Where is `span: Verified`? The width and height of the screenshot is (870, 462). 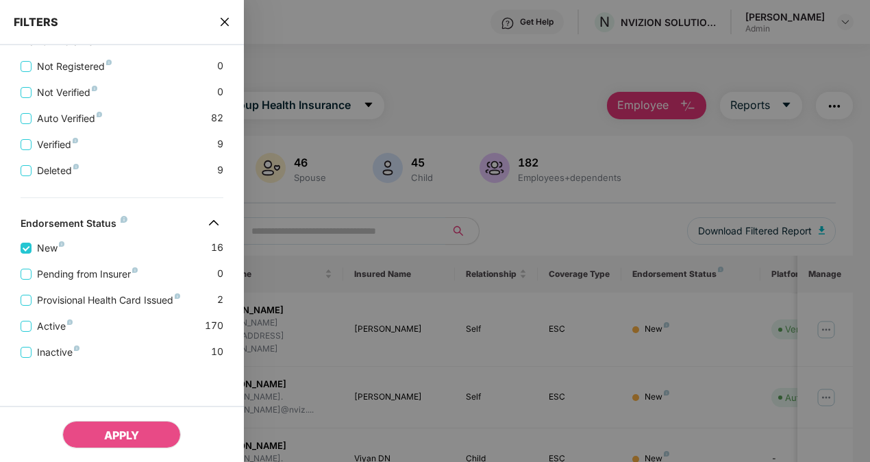
span: Verified is located at coordinates (58, 145).